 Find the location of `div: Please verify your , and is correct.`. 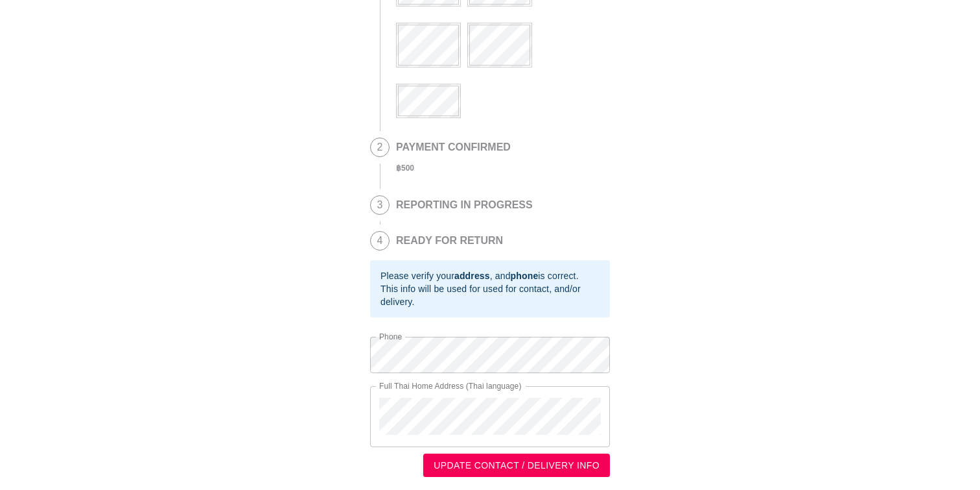

div: Please verify your , and is correct. is located at coordinates (490, 276).